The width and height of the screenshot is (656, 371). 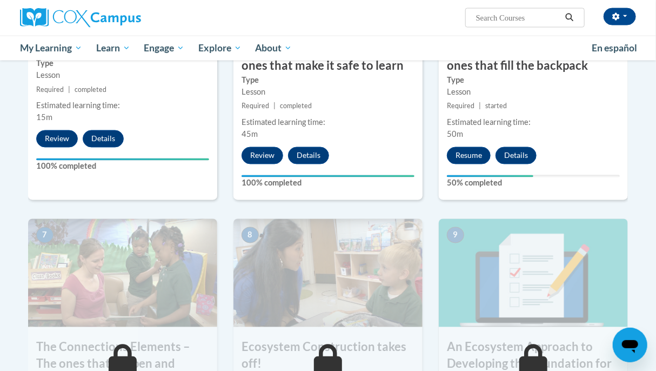 I want to click on a: Cox Campus, so click(x=117, y=18).